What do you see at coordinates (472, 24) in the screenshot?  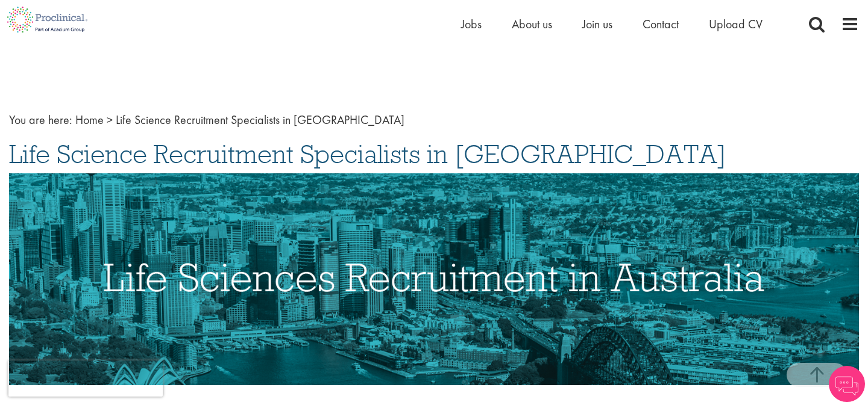 I see `a: Jobs` at bounding box center [472, 24].